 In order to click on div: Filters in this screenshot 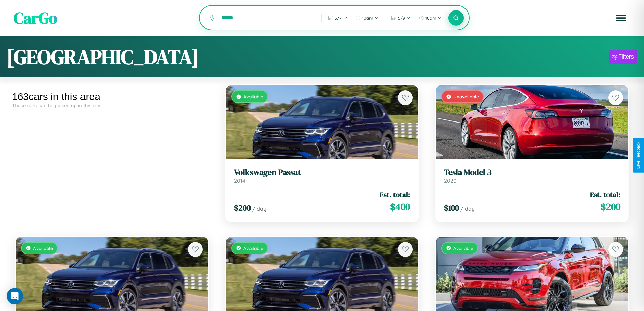, I will do `click(626, 57)`.